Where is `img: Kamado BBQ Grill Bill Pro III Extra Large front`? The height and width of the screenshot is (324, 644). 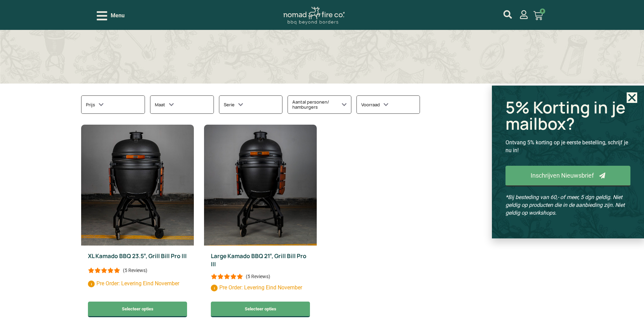 img: Kamado BBQ Grill Bill Pro III Extra Large front is located at coordinates (138, 185).